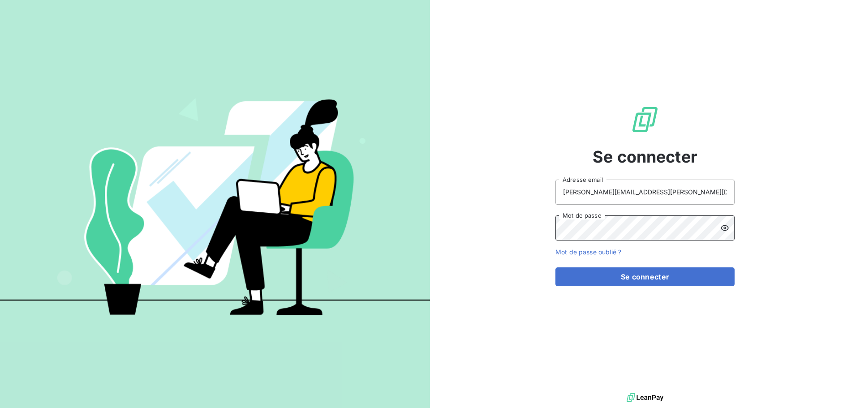 Image resolution: width=860 pixels, height=408 pixels. What do you see at coordinates (645, 277) in the screenshot?
I see `button: Se connecter` at bounding box center [645, 277].